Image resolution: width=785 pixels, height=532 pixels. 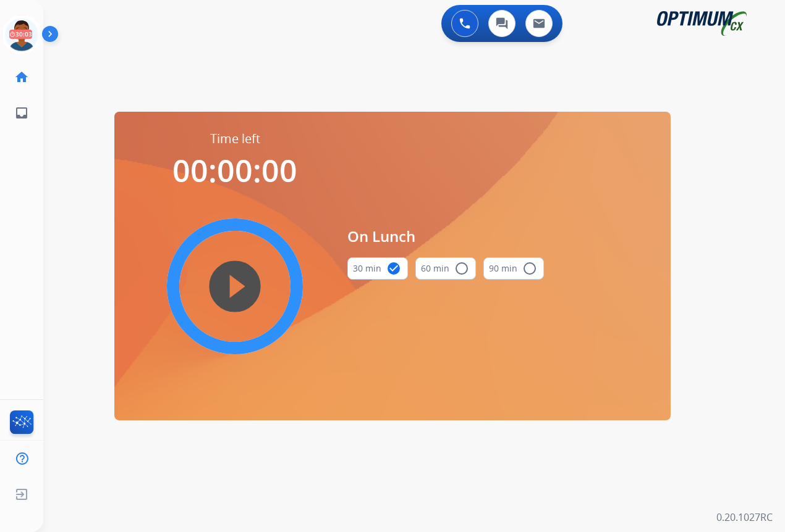 What do you see at coordinates (234, 170) in the screenshot?
I see `span: 00:00:00` at bounding box center [234, 170].